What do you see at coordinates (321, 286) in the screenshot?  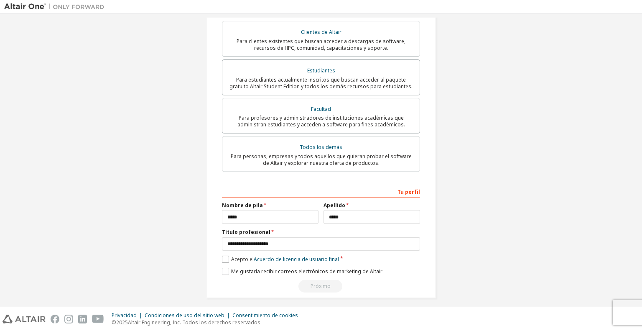 I see `div: Read and acccept EULA to continue` at bounding box center [321, 286].